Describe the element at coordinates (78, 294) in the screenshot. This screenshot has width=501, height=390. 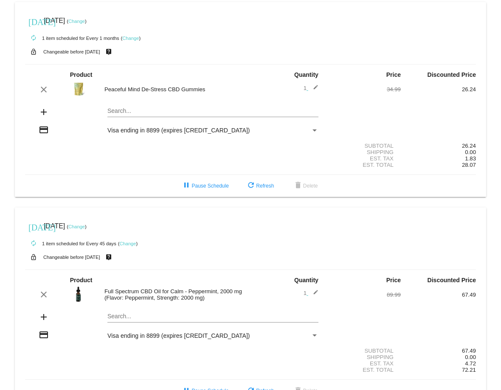
I see `img: Peaceful-Mind-Drop-2000mg-Peppermint-render-front.jpg` at that location.